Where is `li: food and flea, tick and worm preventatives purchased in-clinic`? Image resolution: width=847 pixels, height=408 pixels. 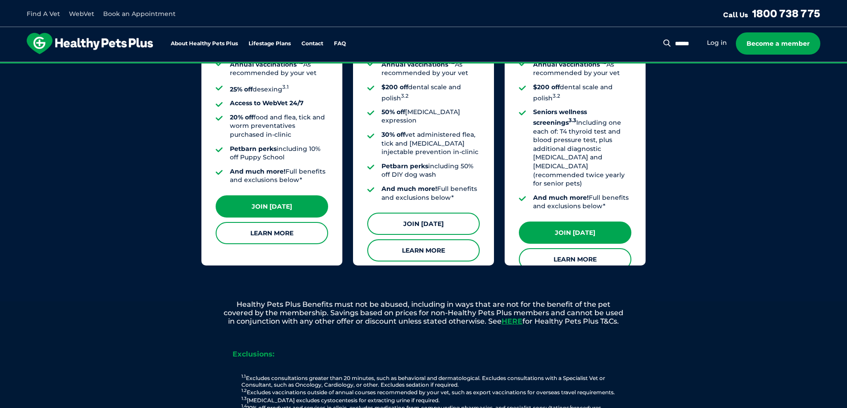
li: food and flea, tick and worm preventatives purchased in-clinic is located at coordinates (279, 126).